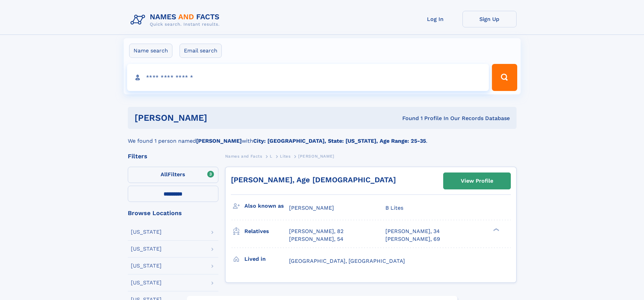  Describe the element at coordinates (407, 118) in the screenshot. I see `div: Found 1 Profile In Our Records Database` at that location.